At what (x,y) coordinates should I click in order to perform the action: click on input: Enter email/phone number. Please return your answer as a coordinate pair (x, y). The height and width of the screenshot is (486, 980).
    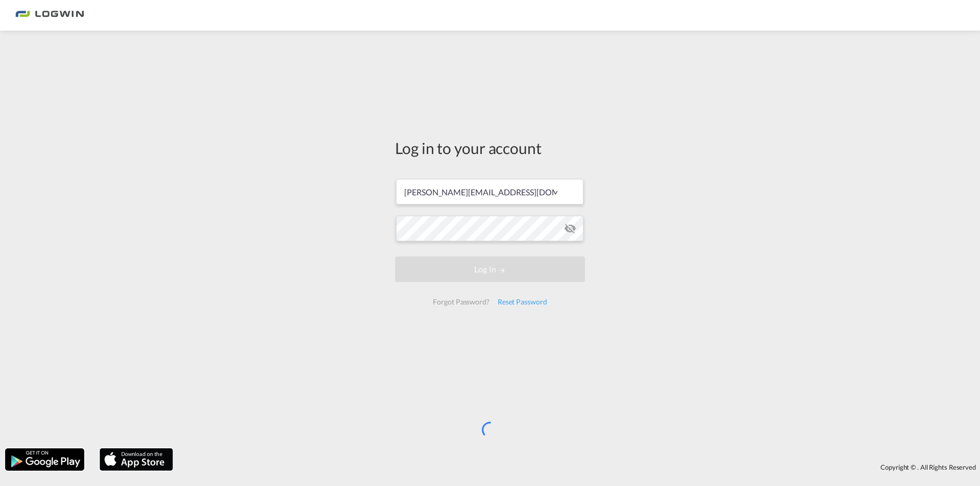
    Looking at the image, I should click on (489, 191).